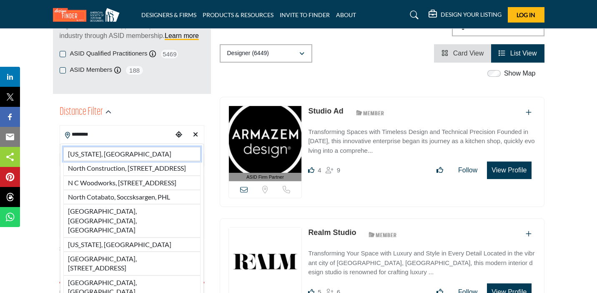  What do you see at coordinates (524, 53) in the screenshot?
I see `span: List View` at bounding box center [524, 53].